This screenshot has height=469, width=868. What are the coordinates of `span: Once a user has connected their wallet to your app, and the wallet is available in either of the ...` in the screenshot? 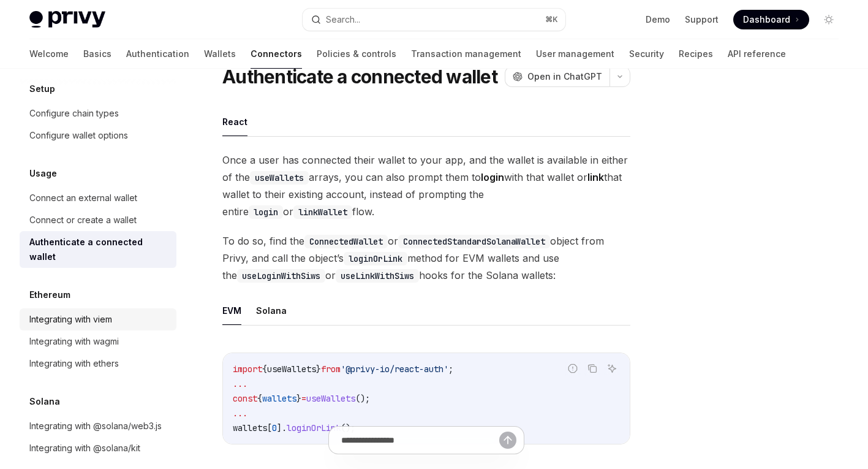 It's located at (427, 186).